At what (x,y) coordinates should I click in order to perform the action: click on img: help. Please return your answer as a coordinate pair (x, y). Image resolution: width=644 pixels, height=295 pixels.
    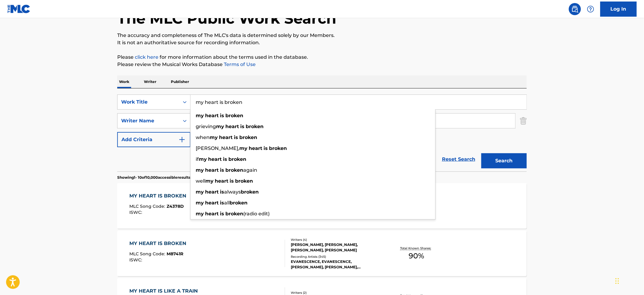
    Looking at the image, I should click on (590, 9).